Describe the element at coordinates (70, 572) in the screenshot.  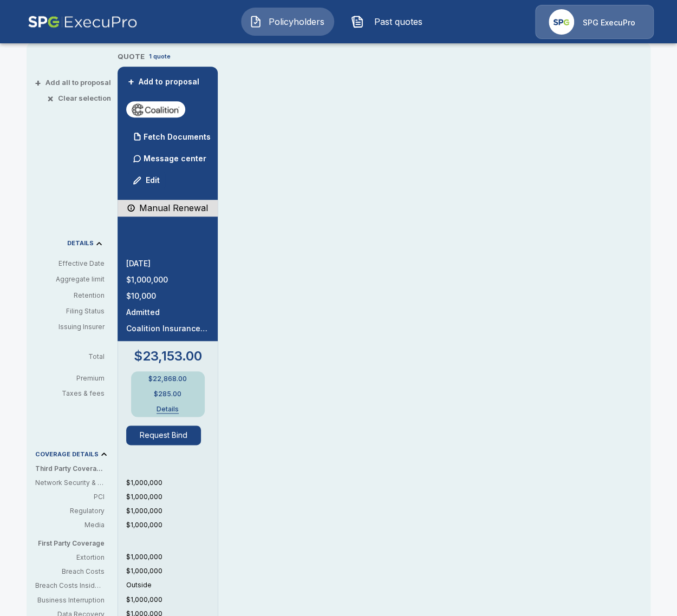
I see `p: Breach Costs: Covers breach costs from an attack` at that location.